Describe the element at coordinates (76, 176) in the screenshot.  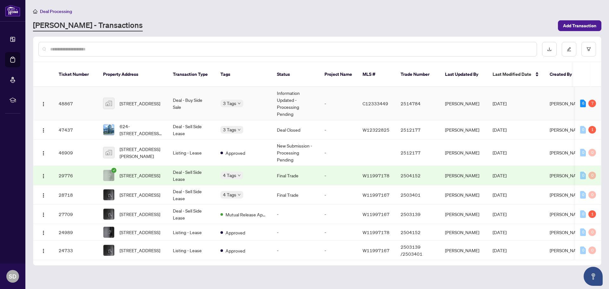
I see `td: 29776` at that location.